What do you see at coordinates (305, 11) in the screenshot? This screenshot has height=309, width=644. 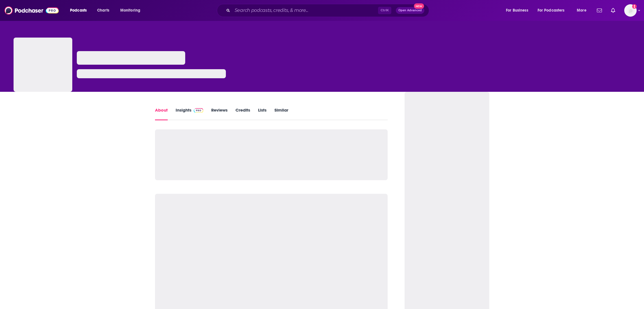 I see `input: Search podcasts, credits, & more...` at bounding box center [305, 11].